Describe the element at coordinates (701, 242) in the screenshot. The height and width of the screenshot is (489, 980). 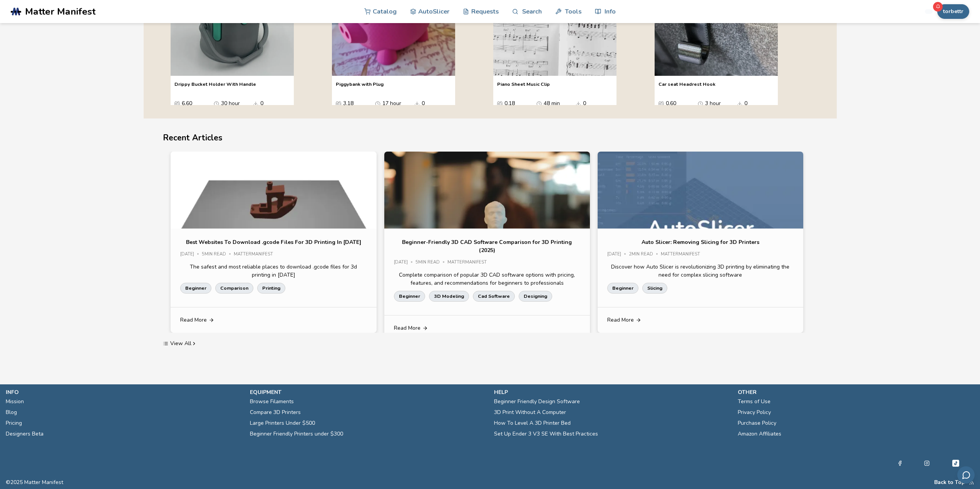
I see `a: Auto Slicer: Removing Slicing for 3D Printers` at that location.